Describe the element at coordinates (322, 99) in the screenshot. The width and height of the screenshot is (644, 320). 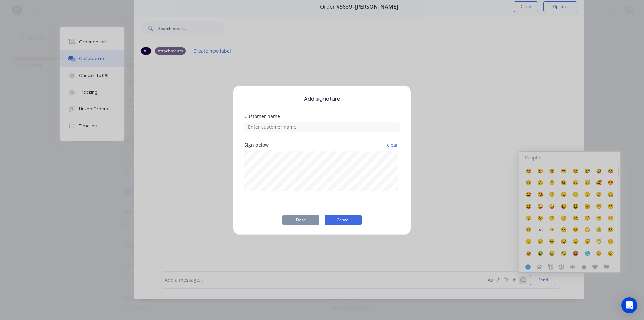
I see `span: Add signature` at that location.